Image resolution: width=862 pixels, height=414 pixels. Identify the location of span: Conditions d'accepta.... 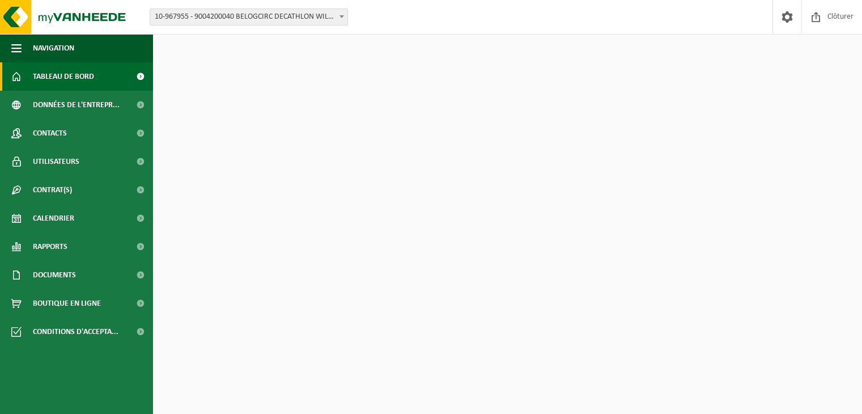
(75, 331).